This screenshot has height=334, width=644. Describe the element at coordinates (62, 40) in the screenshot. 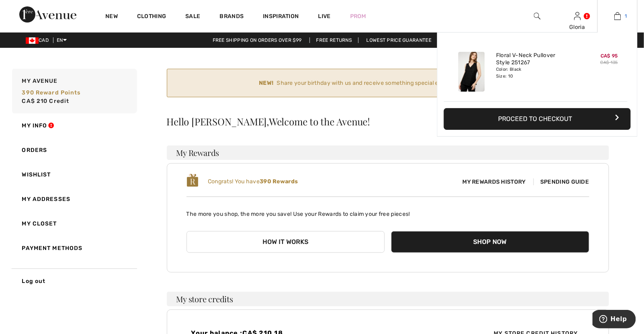

I see `span: EN` at that location.